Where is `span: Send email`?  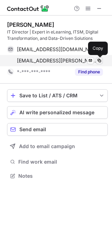 span: Send email is located at coordinates (33, 129).